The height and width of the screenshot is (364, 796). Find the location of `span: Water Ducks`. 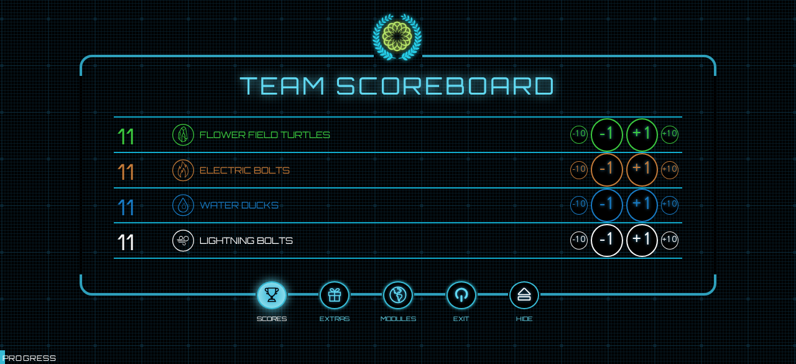

span: Water Ducks is located at coordinates (239, 205).